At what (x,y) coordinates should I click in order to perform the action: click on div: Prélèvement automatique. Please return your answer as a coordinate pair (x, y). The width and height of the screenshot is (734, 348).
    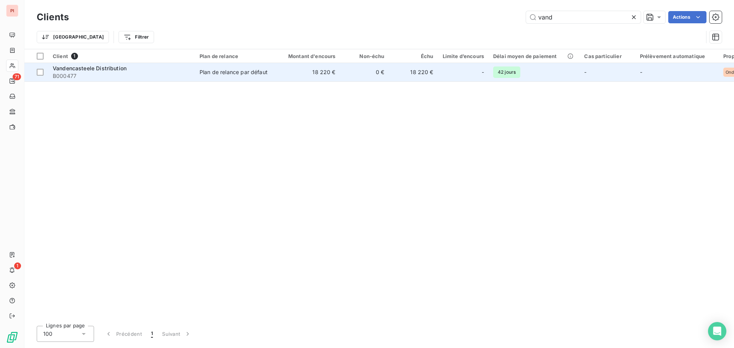
    Looking at the image, I should click on (677, 56).